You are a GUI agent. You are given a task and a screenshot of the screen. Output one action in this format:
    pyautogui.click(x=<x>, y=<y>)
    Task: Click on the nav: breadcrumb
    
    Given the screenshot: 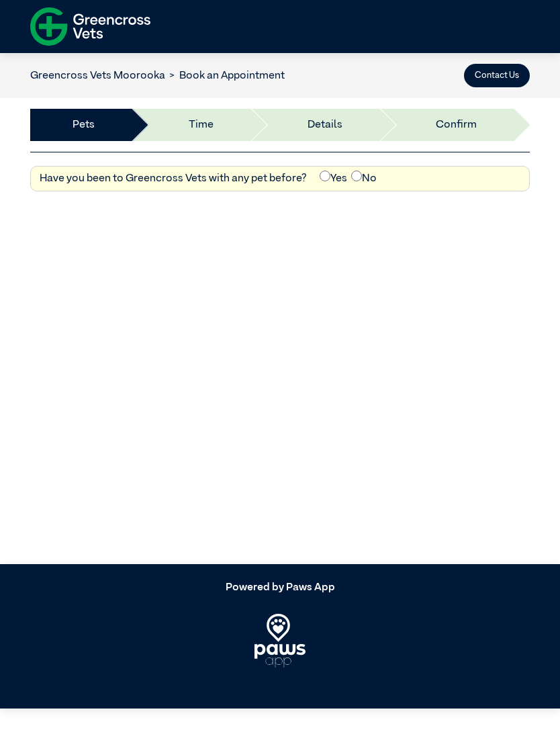 What is the action you would take?
    pyautogui.click(x=157, y=76)
    